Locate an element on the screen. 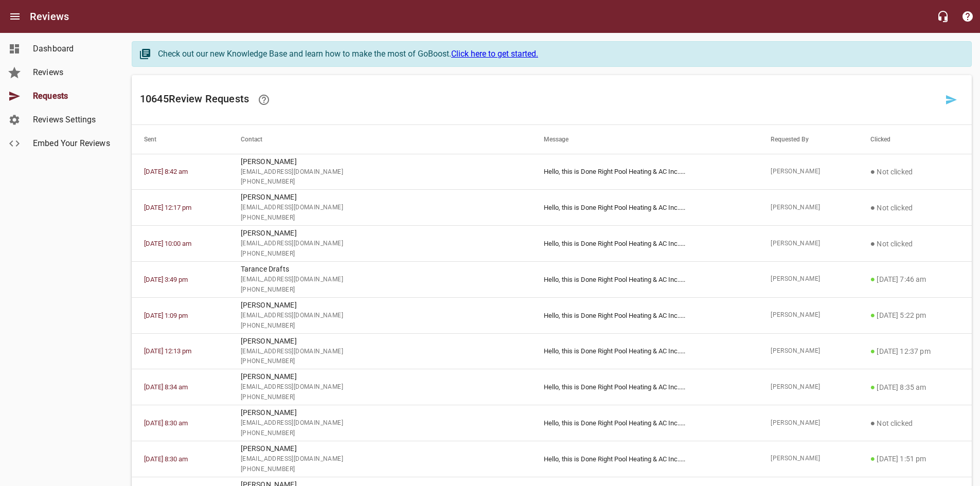  button: Support Portal is located at coordinates (967, 17).